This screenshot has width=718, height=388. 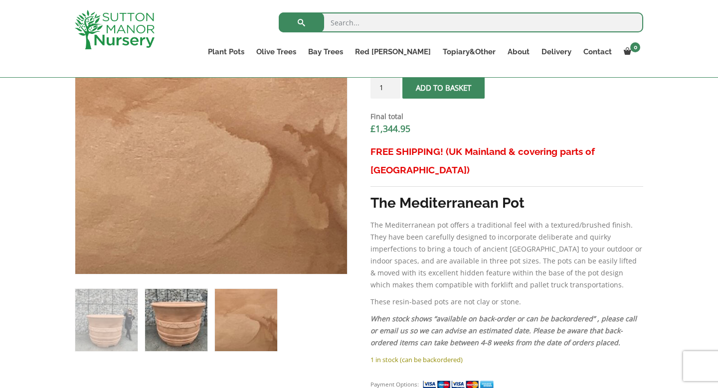 What do you see at coordinates (506, 302) in the screenshot?
I see `p: These resin-based pots are not clay or stone.` at bounding box center [506, 302].